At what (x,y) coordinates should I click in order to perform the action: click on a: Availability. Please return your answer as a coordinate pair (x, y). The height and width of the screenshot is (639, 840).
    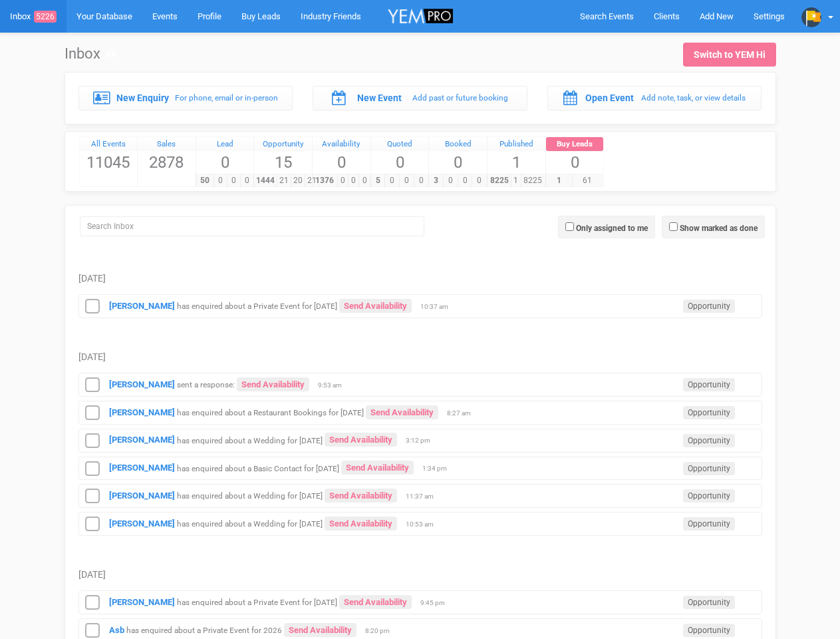
    Looking at the image, I should click on (341, 145).